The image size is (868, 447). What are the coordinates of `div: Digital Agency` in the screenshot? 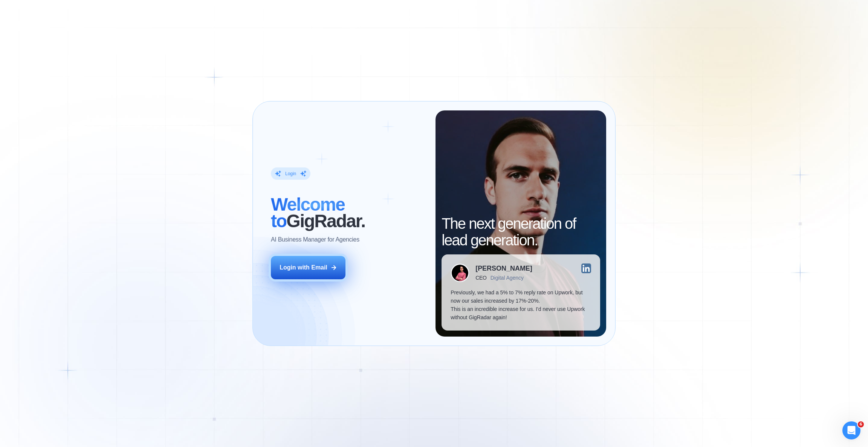 It's located at (507, 278).